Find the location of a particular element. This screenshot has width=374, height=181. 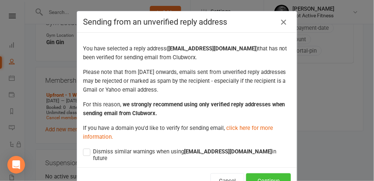

strong: we strongly recommend using only verified reply addresses when sending email from Clubworx. is located at coordinates (184, 109).